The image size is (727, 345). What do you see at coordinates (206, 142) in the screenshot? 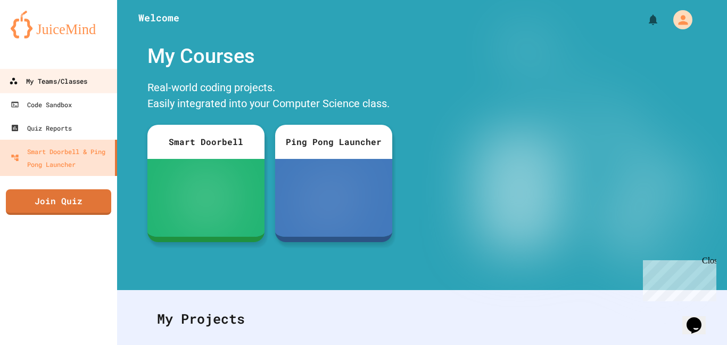
I see `div: Smart Doorbell` at bounding box center [206, 142].